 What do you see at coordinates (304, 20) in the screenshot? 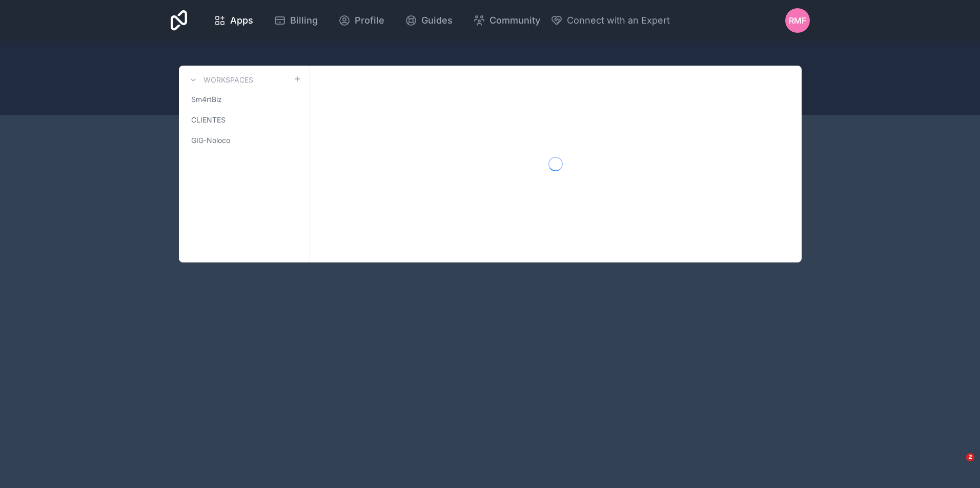
I see `span: Billing` at bounding box center [304, 20].